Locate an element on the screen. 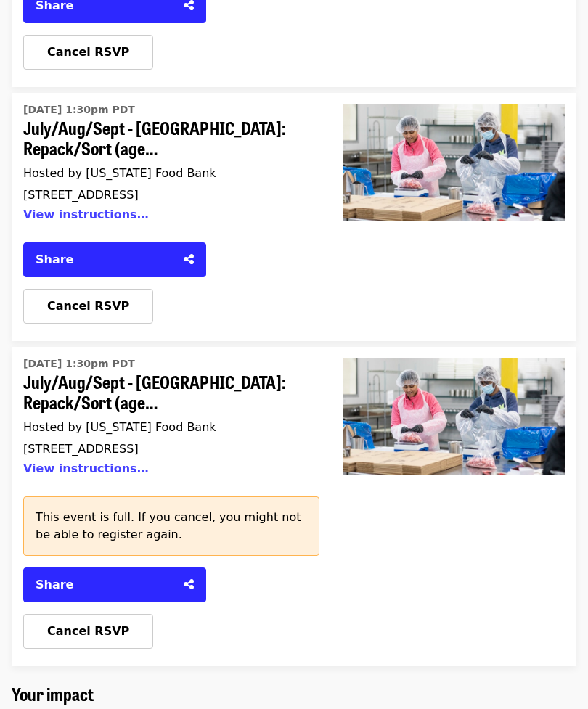  span: Your impact is located at coordinates (53, 693).